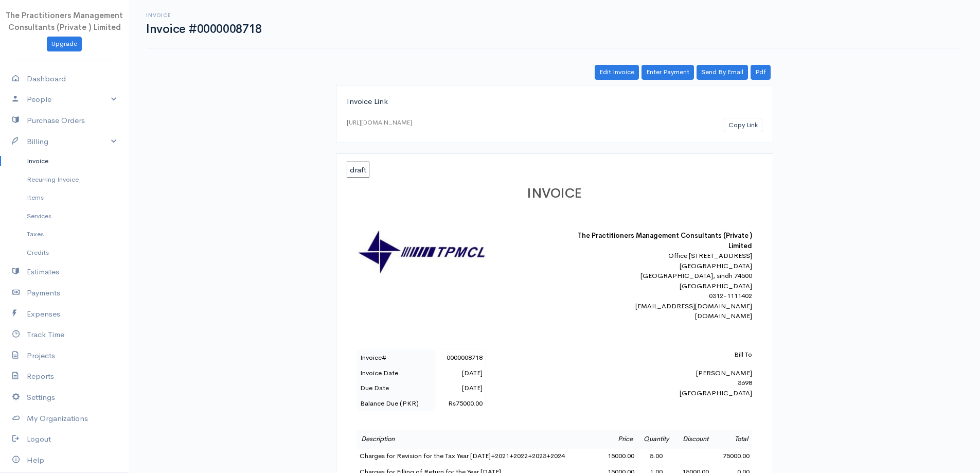 The image size is (980, 473). Describe the element at coordinates (555, 101) in the screenshot. I see `div: Invoice Link` at that location.